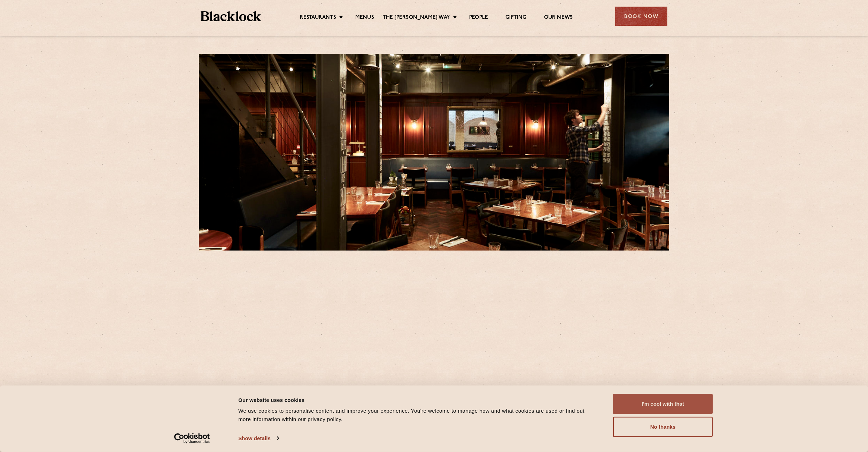 The image size is (868, 452). I want to click on a: Restaurants, so click(318, 18).